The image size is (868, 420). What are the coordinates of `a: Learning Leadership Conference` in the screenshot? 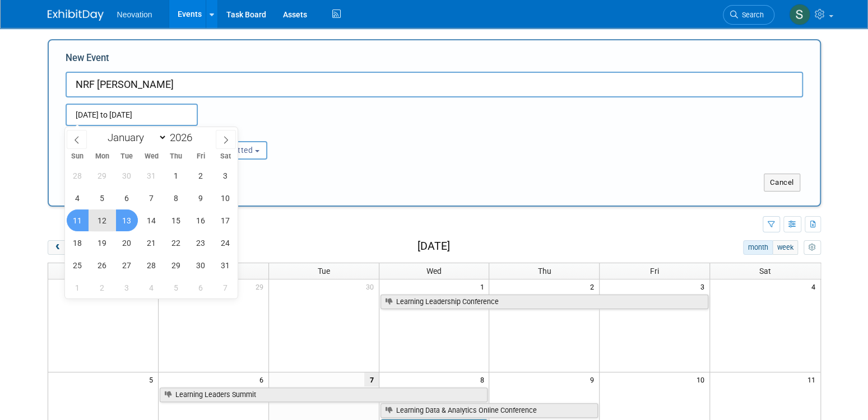 It's located at (545, 302).